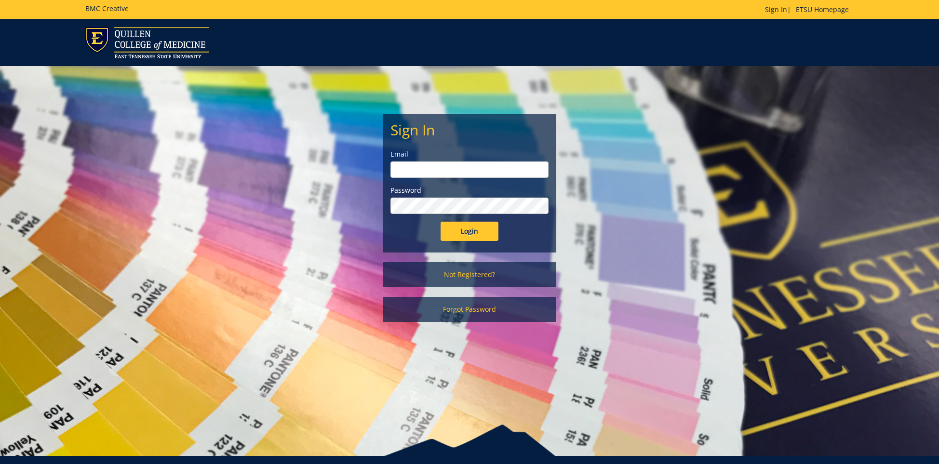 This screenshot has width=939, height=464. Describe the element at coordinates (469, 130) in the screenshot. I see `h2: Sign In` at that location.